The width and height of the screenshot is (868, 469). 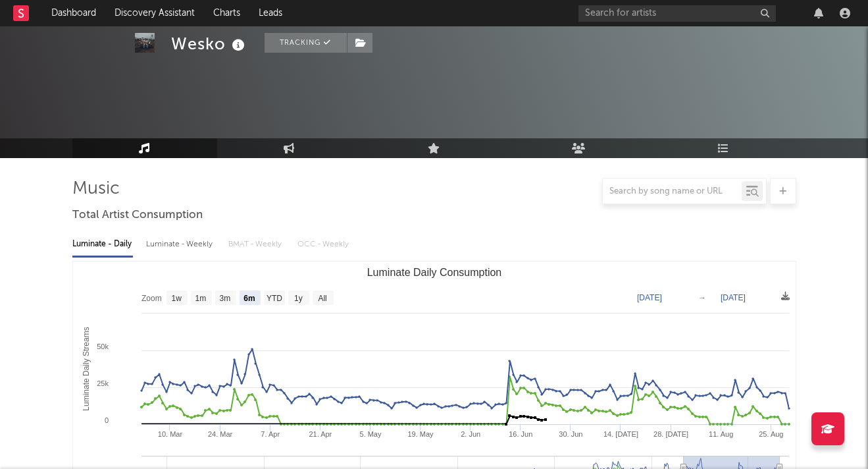 What do you see at coordinates (102, 383) in the screenshot?
I see `text: 25k` at bounding box center [102, 383].